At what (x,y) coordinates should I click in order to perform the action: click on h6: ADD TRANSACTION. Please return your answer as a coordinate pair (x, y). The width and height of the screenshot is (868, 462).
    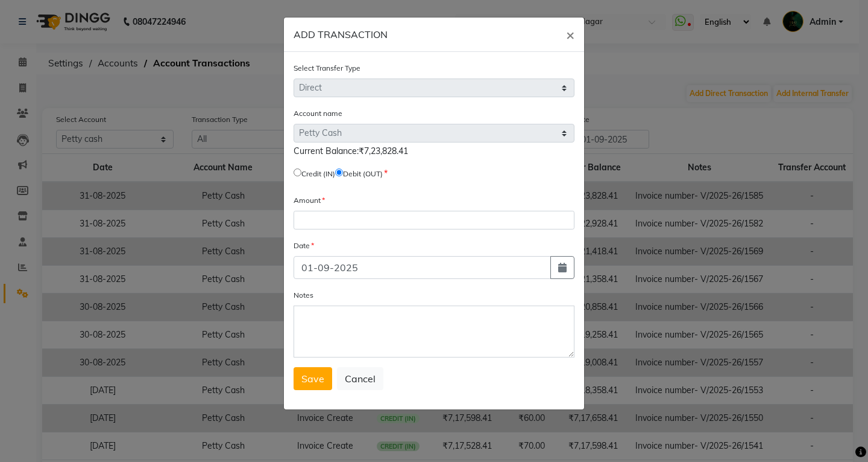
    Looking at the image, I should click on (340, 35).